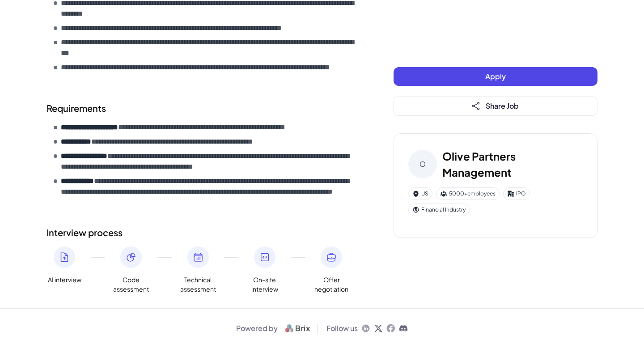 The height and width of the screenshot is (348, 644). What do you see at coordinates (496, 106) in the screenshot?
I see `button: Share Job` at bounding box center [496, 106].